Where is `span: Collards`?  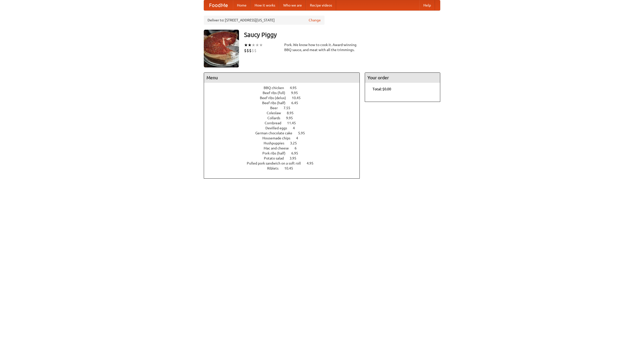 span: Collards is located at coordinates (276, 118).